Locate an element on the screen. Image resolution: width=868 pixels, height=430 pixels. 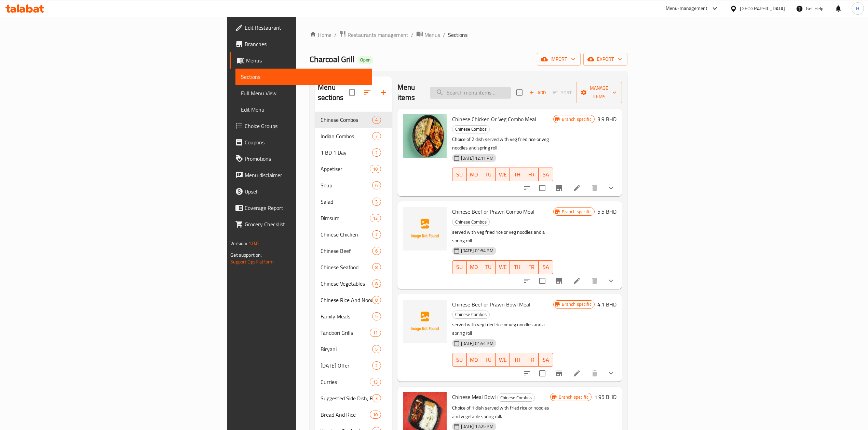
button: import is located at coordinates (559, 59).